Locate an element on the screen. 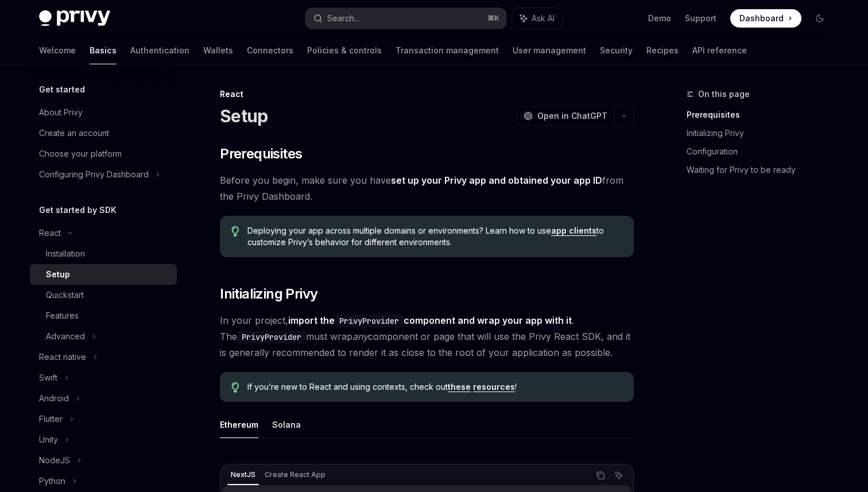 Image resolution: width=868 pixels, height=492 pixels. a: Dashboard is located at coordinates (766, 19).